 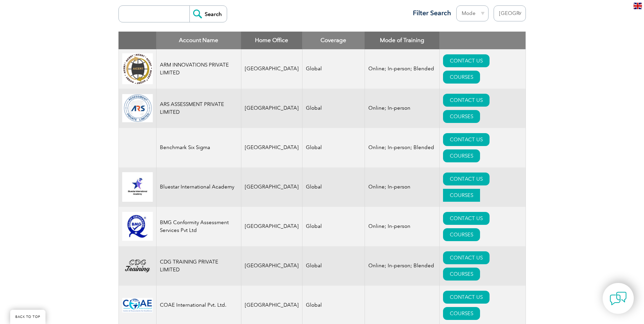 I want to click on h3: Filter Search, so click(x=430, y=13).